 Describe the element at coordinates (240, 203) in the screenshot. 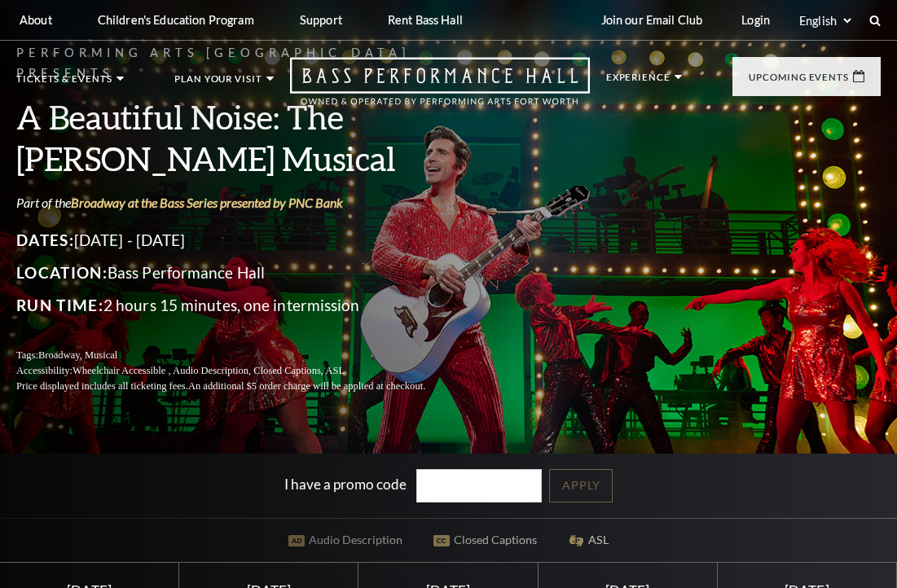

I see `p: Part of the` at that location.